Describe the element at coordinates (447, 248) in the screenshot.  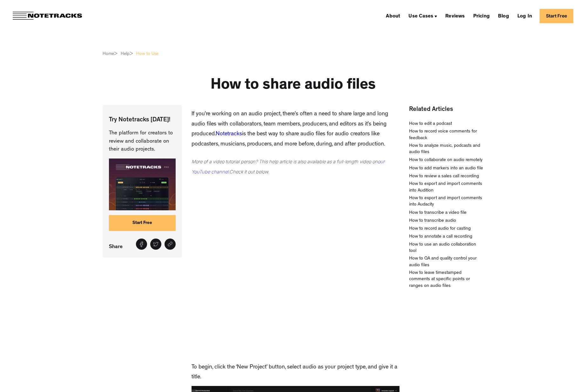
I see `div: How to use an audio collaboration tool` at that location.